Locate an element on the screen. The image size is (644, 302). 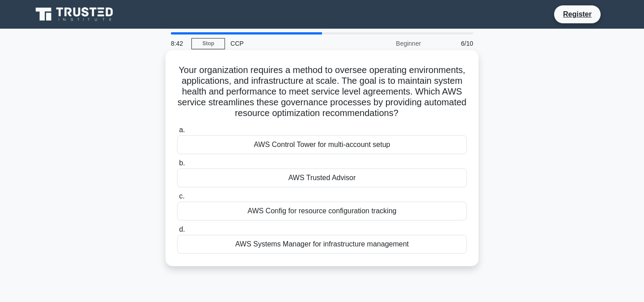
div: AWS Control Tower for multi-account setup is located at coordinates (322, 144).